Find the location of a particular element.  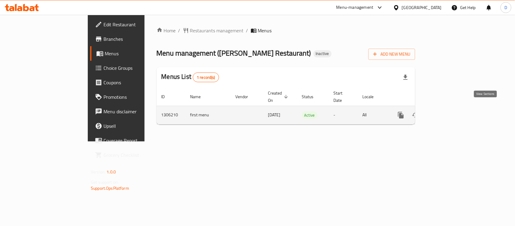

span: Add New Menu is located at coordinates (392, 54).